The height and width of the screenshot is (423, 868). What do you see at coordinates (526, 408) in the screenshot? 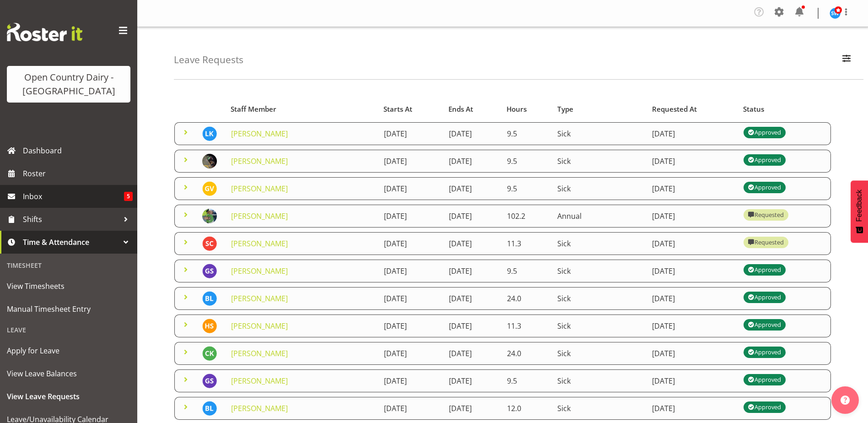
I see `td: 12.0` at bounding box center [526, 408].